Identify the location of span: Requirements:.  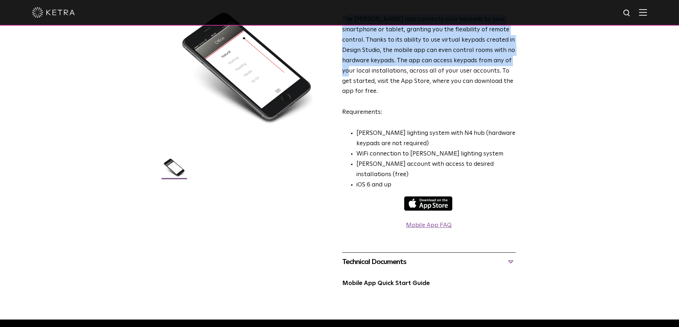
(362, 112).